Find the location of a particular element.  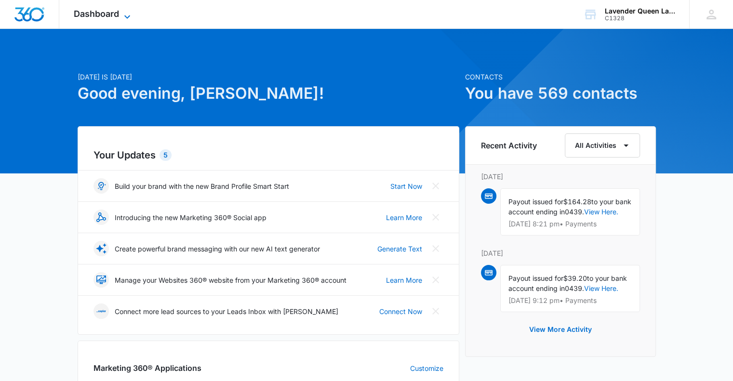

a: Start Now is located at coordinates (406, 186).